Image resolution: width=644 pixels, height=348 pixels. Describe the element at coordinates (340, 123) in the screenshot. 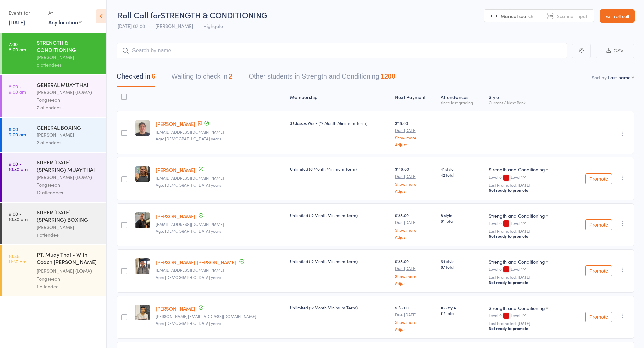

I see `div: 3 Classes Week (12 Month Minimum Term)` at that location.